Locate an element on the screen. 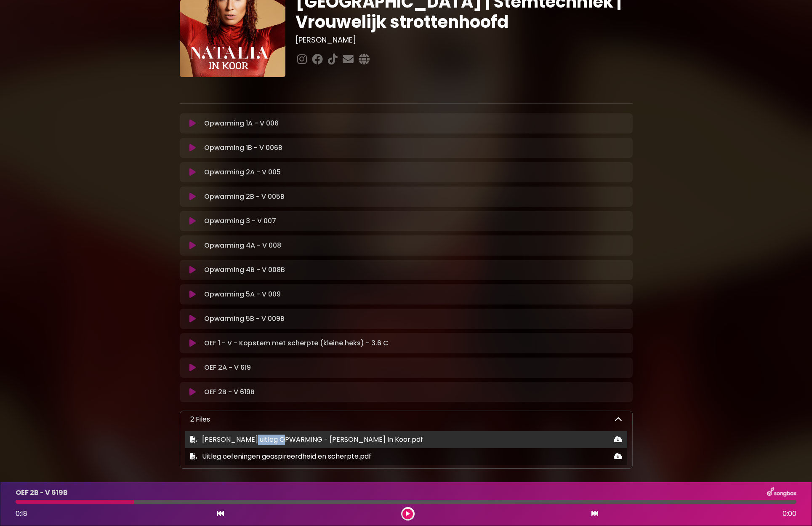 This screenshot has width=812, height=526. p: OEF 1 - V - Kopstem met scherpte (kleine heks) - 3.6 C is located at coordinates (296, 343).